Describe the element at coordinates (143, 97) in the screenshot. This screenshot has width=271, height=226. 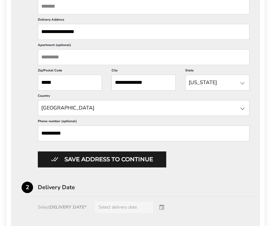
I see `label: Country` at that location.